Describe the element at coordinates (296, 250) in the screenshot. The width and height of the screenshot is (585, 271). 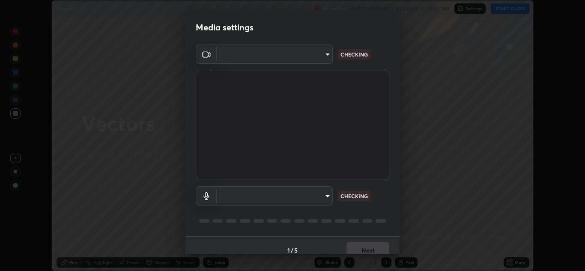
I see `h4: 5` at that location.